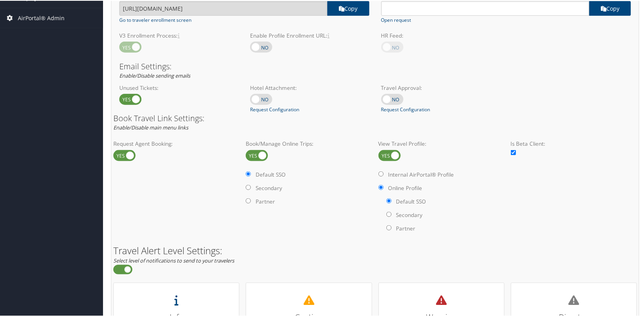 This screenshot has height=316, width=644. Describe the element at coordinates (174, 260) in the screenshot. I see `em: Select level of notifications to send to your travelers` at that location.